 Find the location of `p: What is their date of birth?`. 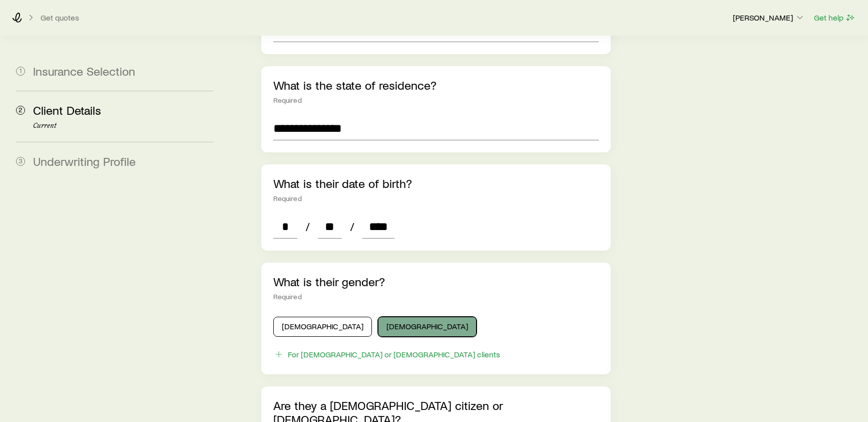

p: What is their date of birth? is located at coordinates (436, 183).